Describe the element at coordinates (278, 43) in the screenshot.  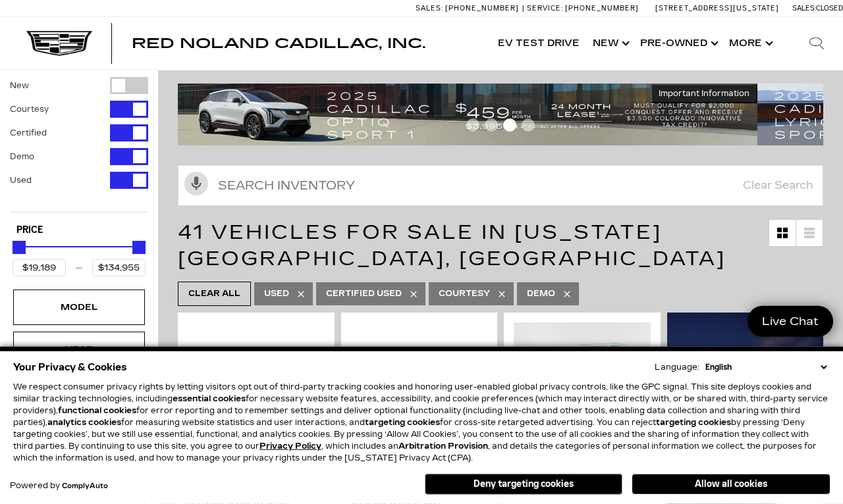
I see `a: Red Noland Cadillac, Inc.` at that location.